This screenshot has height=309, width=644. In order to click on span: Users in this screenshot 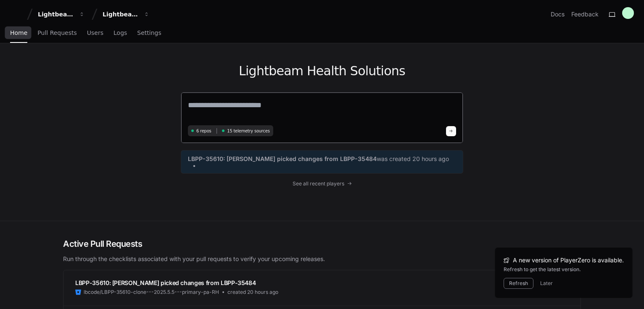, I will do `click(95, 33)`.